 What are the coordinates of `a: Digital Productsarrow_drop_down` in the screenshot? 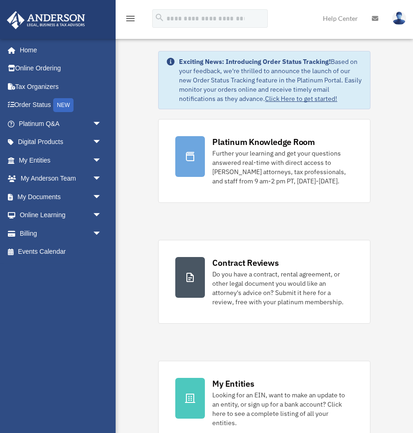 It's located at (61, 142).